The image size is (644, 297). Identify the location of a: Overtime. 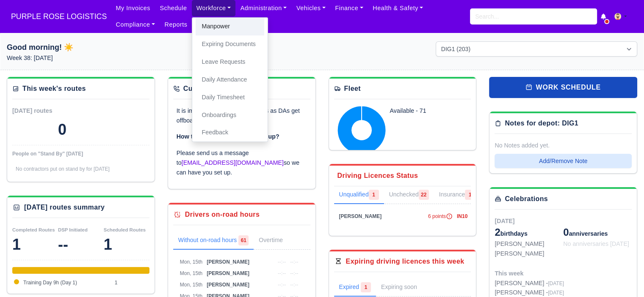
(277, 241).